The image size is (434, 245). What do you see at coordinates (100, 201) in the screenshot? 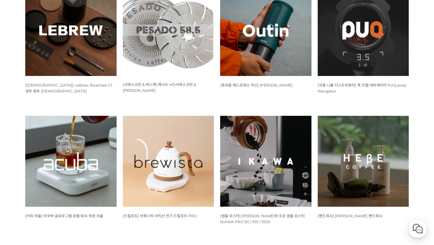
I see `a: 설정` at bounding box center [100, 201].